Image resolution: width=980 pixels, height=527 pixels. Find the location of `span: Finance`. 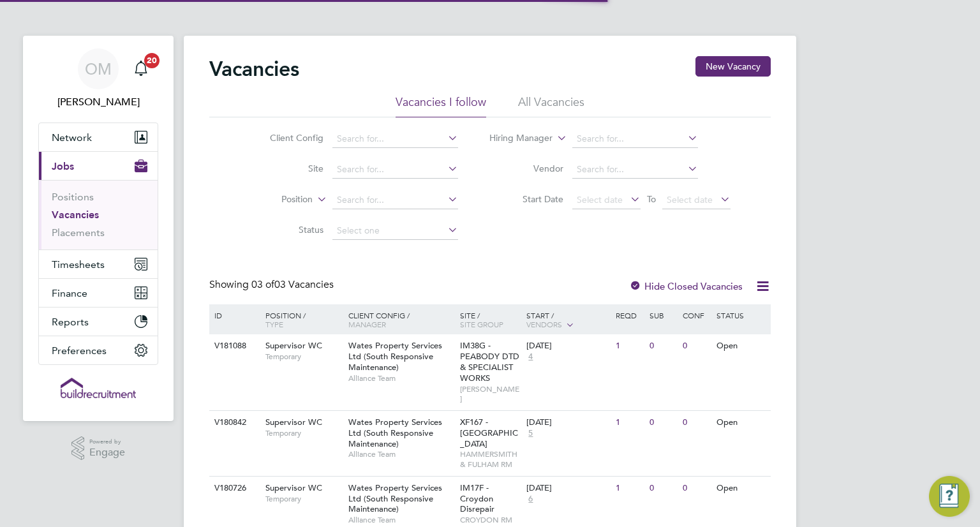

span: Finance is located at coordinates (70, 293).